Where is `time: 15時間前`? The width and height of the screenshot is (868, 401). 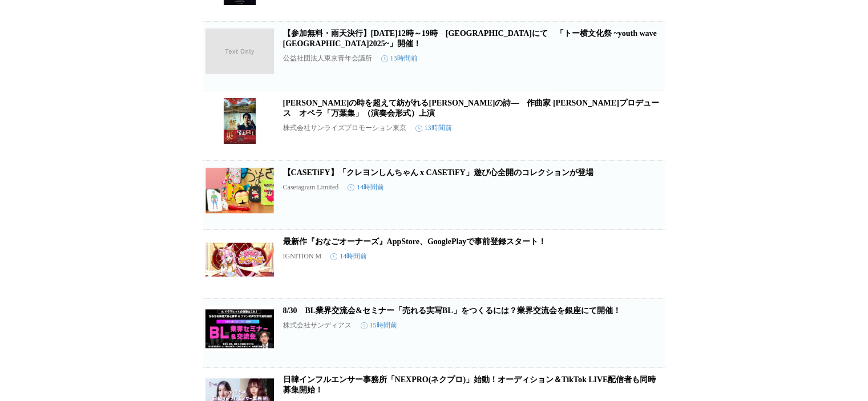 time: 15時間前 is located at coordinates (379, 325).